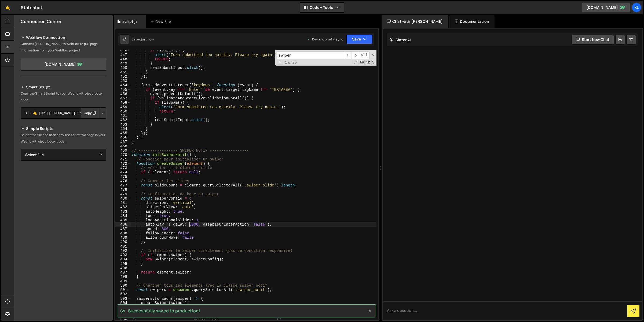 The image size is (644, 322). I want to click on div: 499, so click(123, 281).